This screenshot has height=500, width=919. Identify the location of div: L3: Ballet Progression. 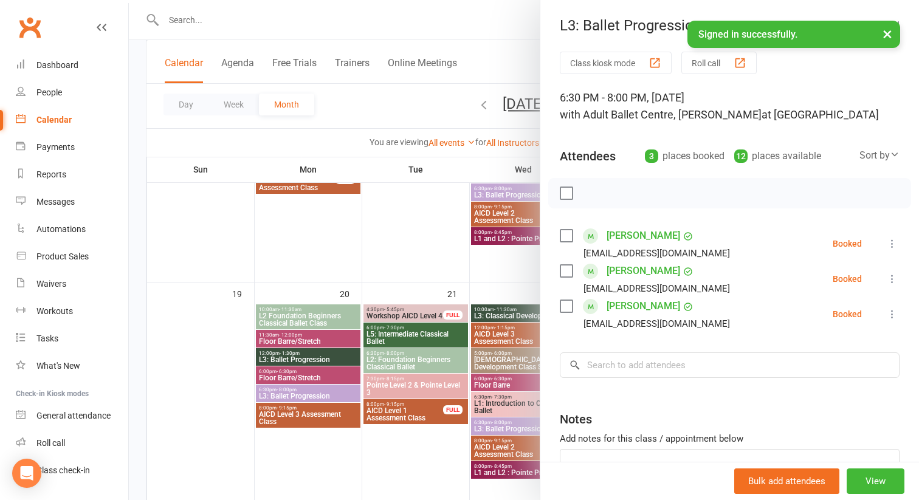
(729, 26).